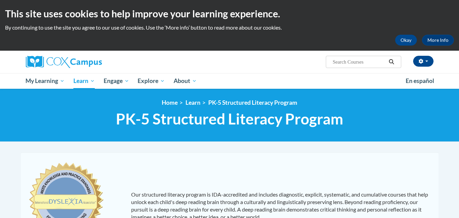  Describe the element at coordinates (229, 28) in the screenshot. I see `p: By continuing to use the site you agree to our use of cookies. Use the ‘More info’ button to read...` at that location.